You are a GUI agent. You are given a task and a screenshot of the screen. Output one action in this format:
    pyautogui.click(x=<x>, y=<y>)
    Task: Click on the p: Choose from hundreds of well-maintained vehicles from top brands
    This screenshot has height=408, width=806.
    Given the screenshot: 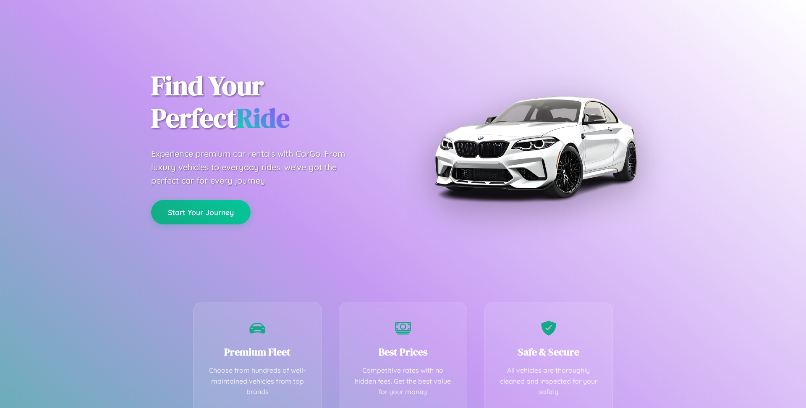 What is the action you would take?
    pyautogui.click(x=257, y=381)
    